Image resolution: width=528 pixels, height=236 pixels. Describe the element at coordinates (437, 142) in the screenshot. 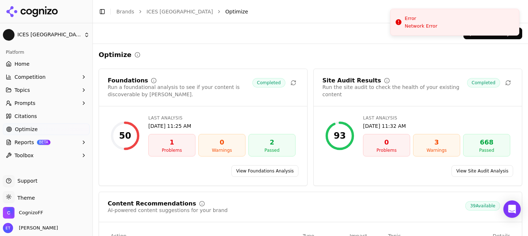

I see `div: 3` at that location.